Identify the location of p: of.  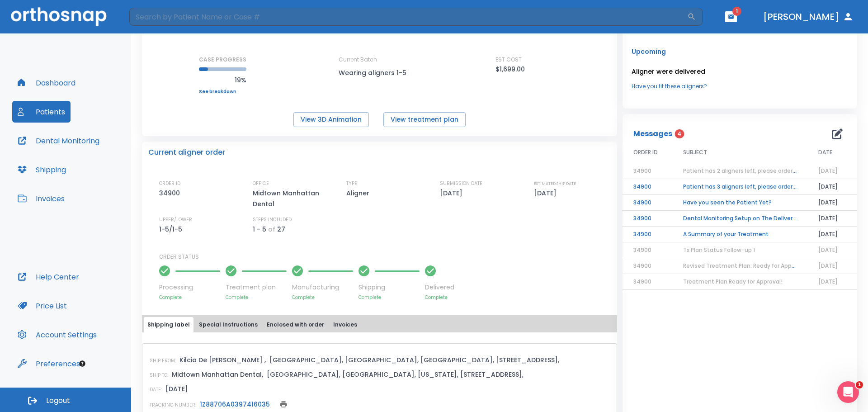
(272, 229).